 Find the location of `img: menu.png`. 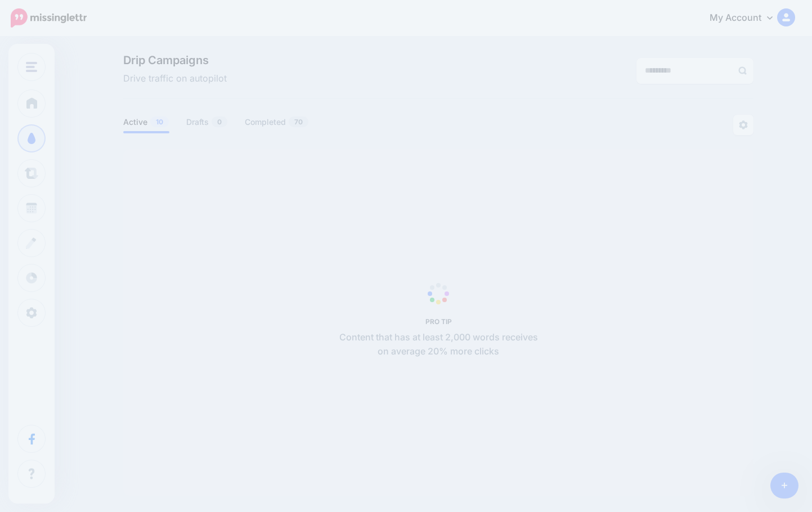

img: menu.png is located at coordinates (31, 67).